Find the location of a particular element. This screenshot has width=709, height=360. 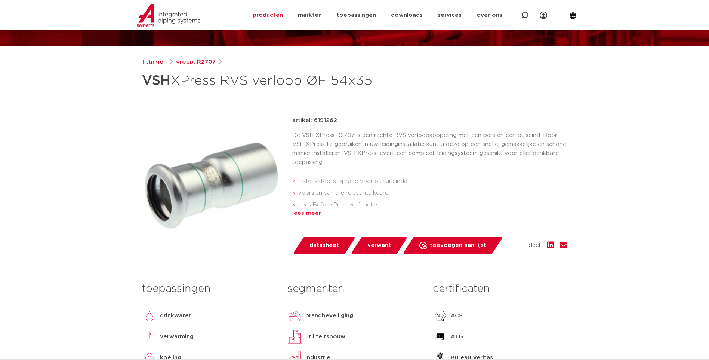

span: toevoegen aan lijst is located at coordinates (458, 245).